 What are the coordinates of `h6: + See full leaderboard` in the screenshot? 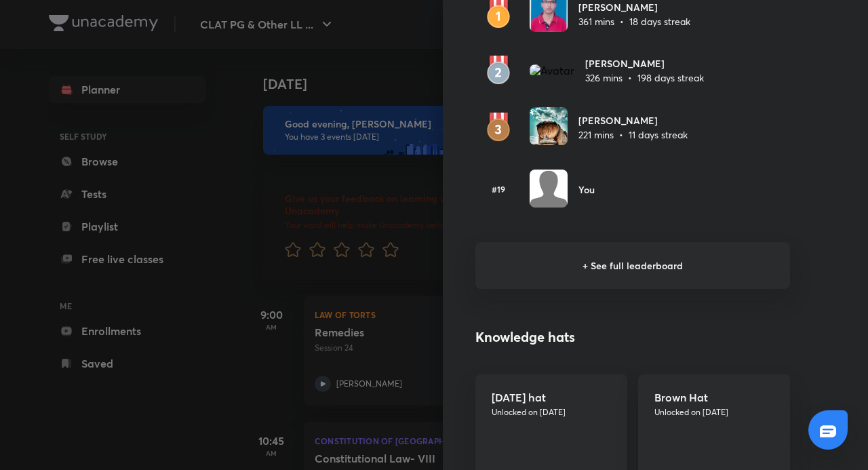 It's located at (633, 265).